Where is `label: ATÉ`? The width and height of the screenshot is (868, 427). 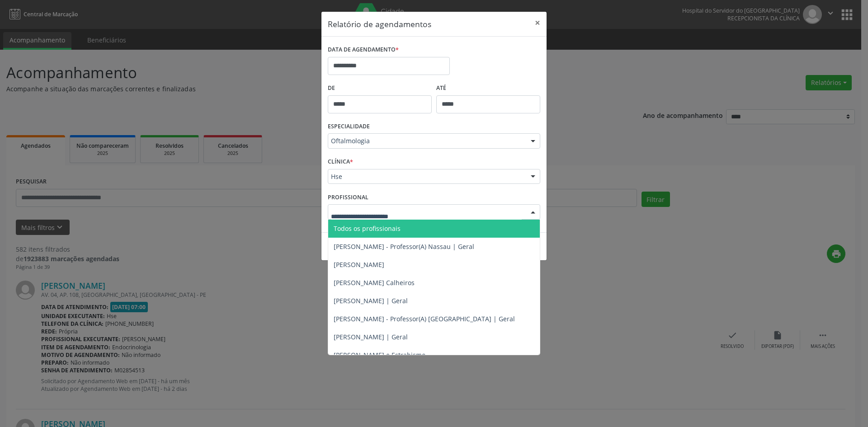 label: ATÉ is located at coordinates (488, 88).